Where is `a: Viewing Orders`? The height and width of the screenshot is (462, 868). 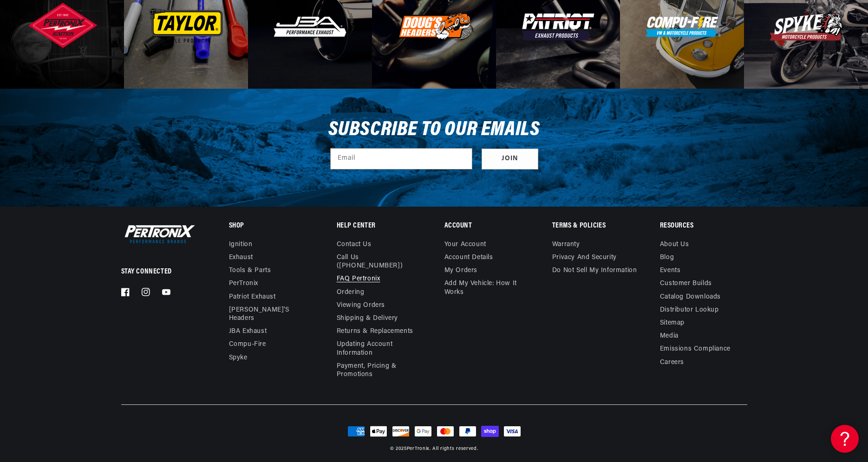
a: Viewing Orders is located at coordinates (361, 306).